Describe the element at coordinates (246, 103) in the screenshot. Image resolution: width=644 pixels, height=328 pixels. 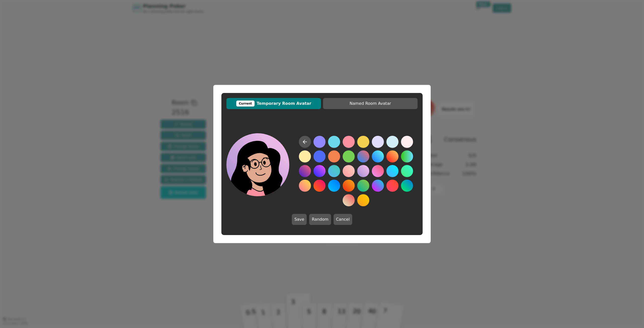
I see `div: Current` at that location.